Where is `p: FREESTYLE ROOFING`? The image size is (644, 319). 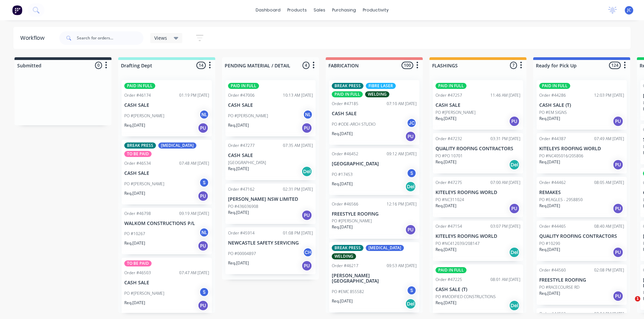 p: FREESTYLE ROOFING is located at coordinates (582, 280).